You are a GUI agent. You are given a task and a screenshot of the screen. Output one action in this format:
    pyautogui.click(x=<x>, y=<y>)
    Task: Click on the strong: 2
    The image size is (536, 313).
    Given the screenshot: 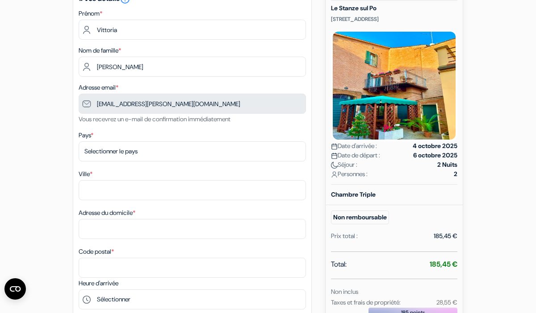 What is the action you would take?
    pyautogui.click(x=455, y=174)
    